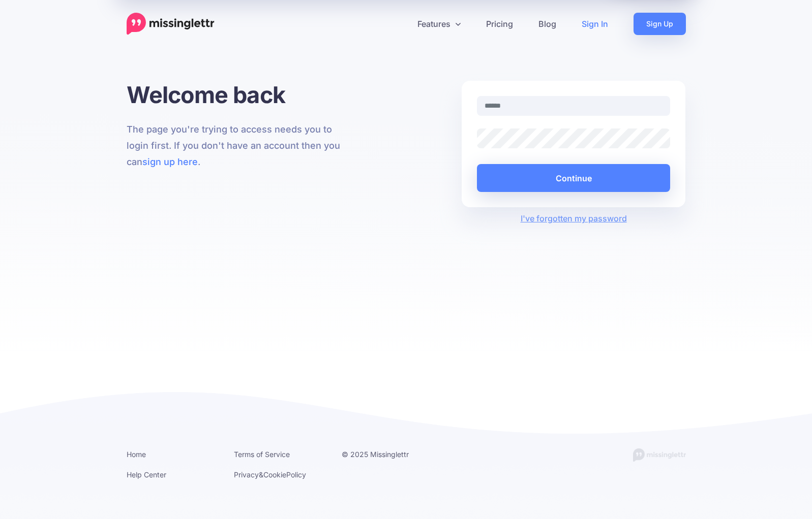 The width and height of the screenshot is (812, 519). What do you see at coordinates (387, 454) in the screenshot?
I see `li: © 2025 Missinglettr` at bounding box center [387, 454].